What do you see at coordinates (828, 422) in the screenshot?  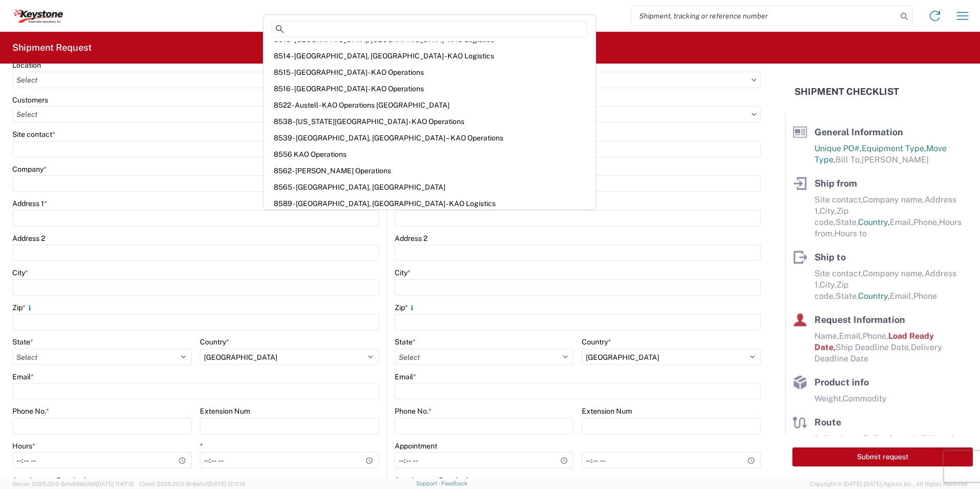 I see `span: Route` at bounding box center [828, 422].